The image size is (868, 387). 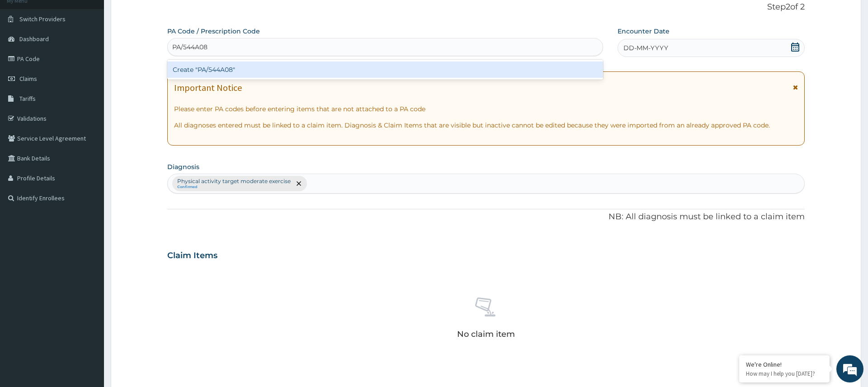 I want to click on img: d_794563401_company_1708531726252_794563401, so click(x=26, y=56).